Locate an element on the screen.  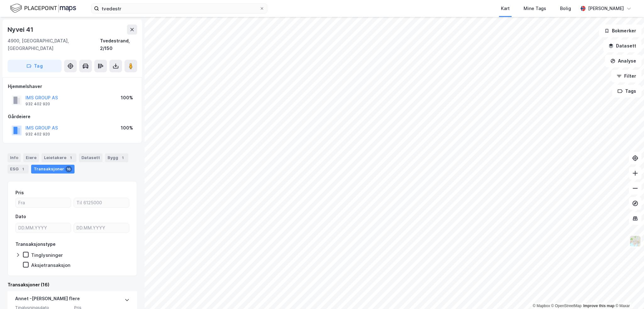
div: 16 is located at coordinates (68, 169).